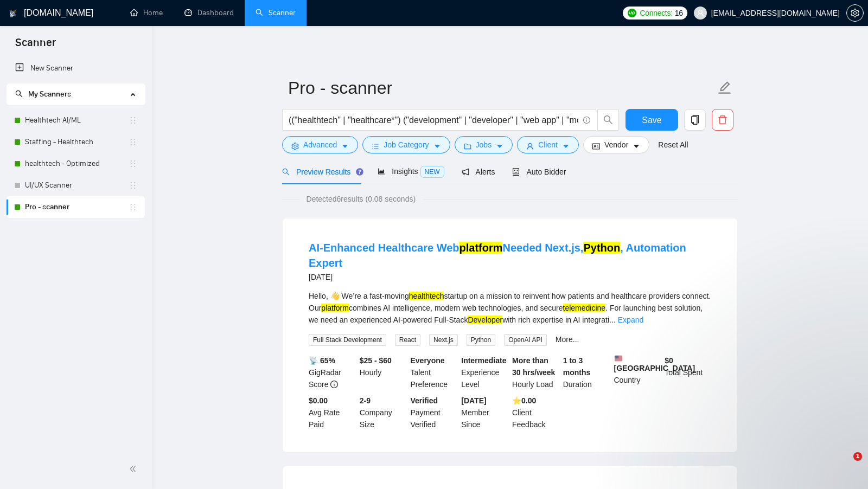  What do you see at coordinates (502, 88) in the screenshot?
I see `input: Scanner name...` at bounding box center [502, 88].